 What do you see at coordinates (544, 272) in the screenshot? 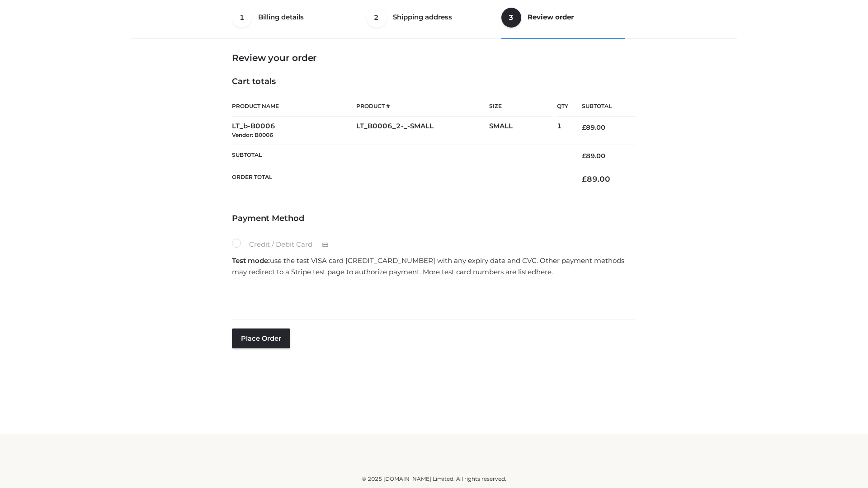
I see `a: here` at bounding box center [544, 272].